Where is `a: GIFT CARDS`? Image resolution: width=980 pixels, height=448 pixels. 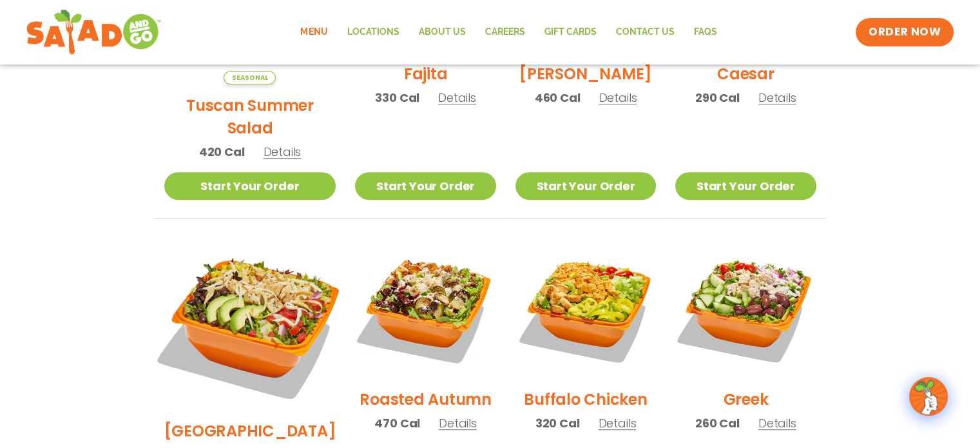
a: GIFT CARDS is located at coordinates (570, 32).